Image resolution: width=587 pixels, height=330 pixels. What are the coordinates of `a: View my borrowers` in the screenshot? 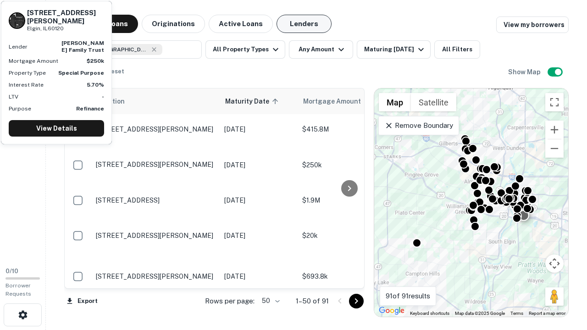 It's located at (533, 25).